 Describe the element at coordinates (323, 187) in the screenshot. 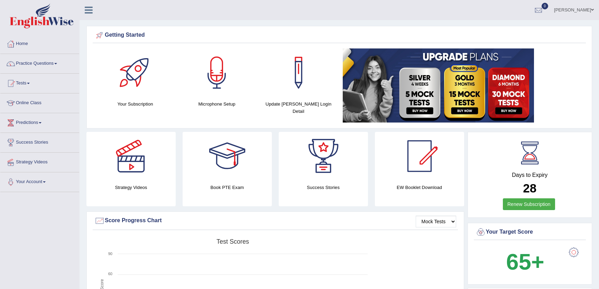

I see `h4: Success Stories` at that location.